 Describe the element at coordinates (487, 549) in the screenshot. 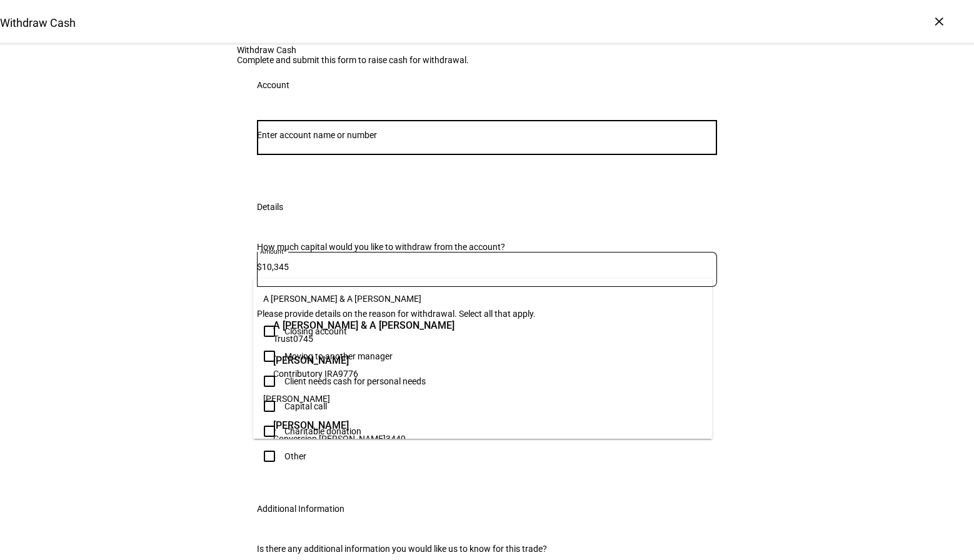

I see `div: Is there any additional information you would like us to know for this trade?` at that location.